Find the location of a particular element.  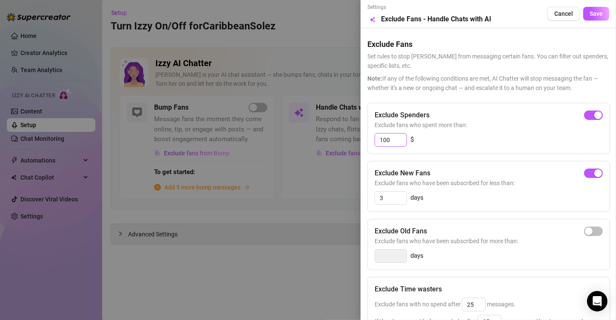

h5: Exclude Spenders is located at coordinates (402, 115).